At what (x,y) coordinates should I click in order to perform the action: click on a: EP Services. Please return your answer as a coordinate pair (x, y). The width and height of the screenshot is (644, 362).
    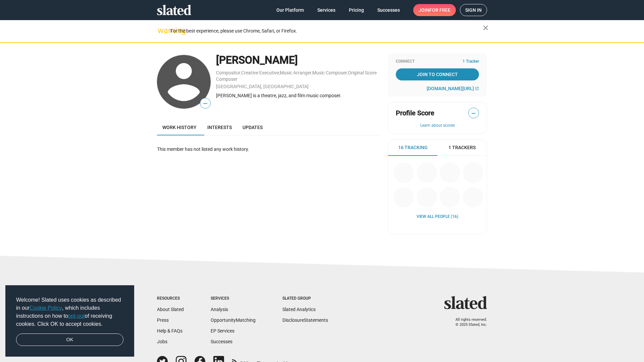
    Looking at the image, I should click on (222, 331).